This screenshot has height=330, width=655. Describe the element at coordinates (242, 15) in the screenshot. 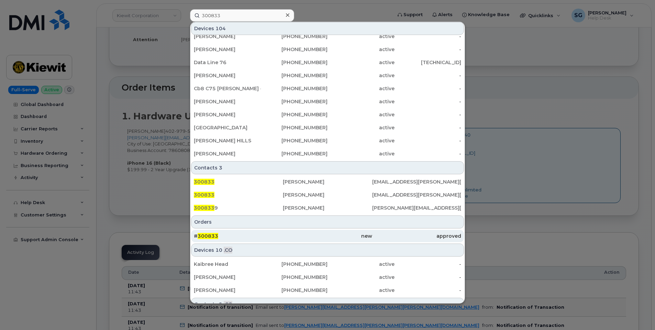

I see `input: Find something...` at that location.